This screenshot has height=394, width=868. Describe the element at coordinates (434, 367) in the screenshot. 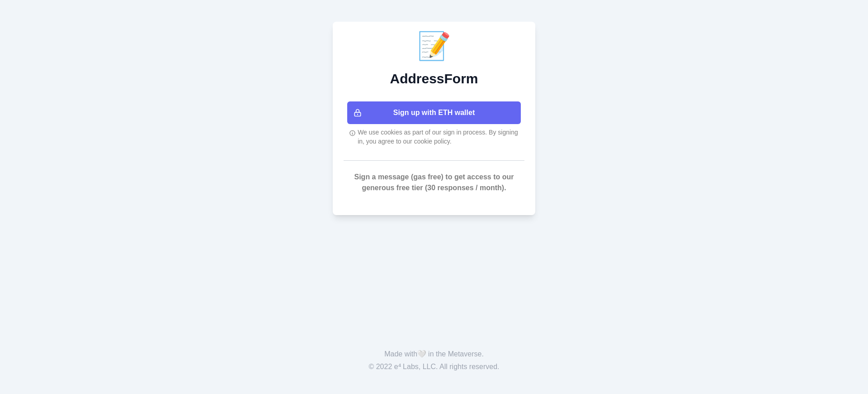

I see `p: © 2022 e⁴ Labs, LLC. All rights reserved.` at that location.